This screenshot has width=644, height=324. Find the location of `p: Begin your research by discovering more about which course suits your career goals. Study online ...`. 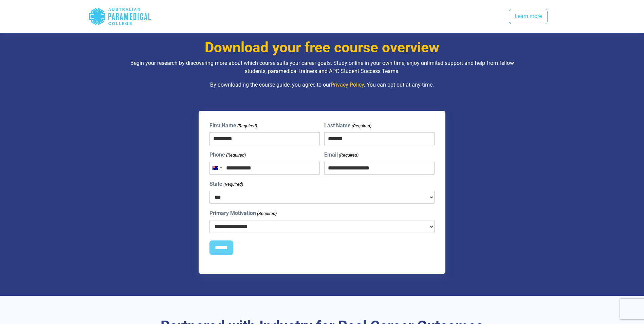

p: Begin your research by discovering more about which course suits your career goals. Study online ... is located at coordinates (322, 67).